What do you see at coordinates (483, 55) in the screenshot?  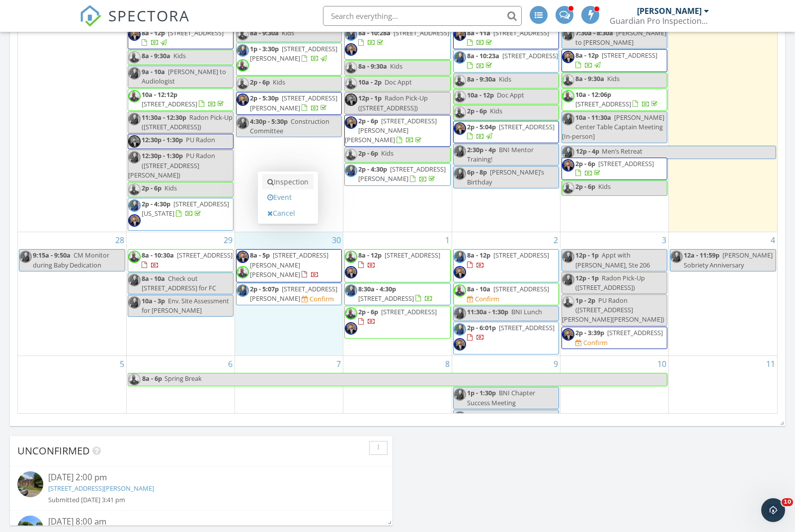 I see `span: 8a - 10:23a` at bounding box center [483, 55].